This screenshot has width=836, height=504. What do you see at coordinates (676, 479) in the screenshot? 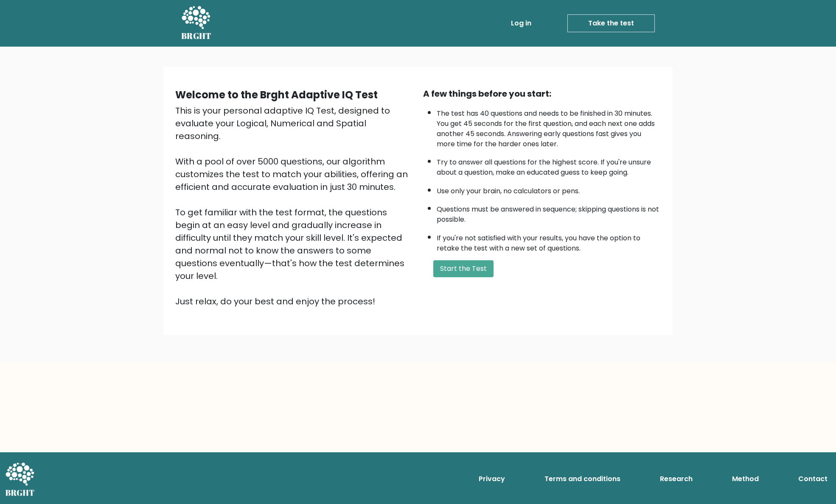
I see `a: Research` at bounding box center [676, 479].